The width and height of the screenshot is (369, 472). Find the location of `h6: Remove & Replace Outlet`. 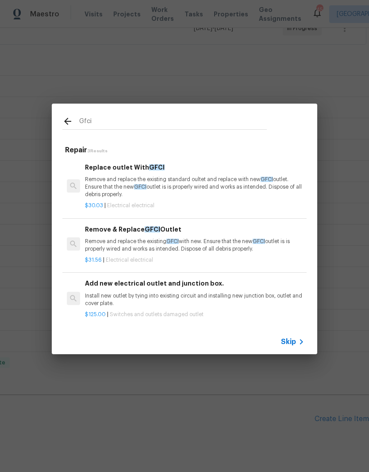

h6: Remove & Replace Outlet is located at coordinates (195, 229).